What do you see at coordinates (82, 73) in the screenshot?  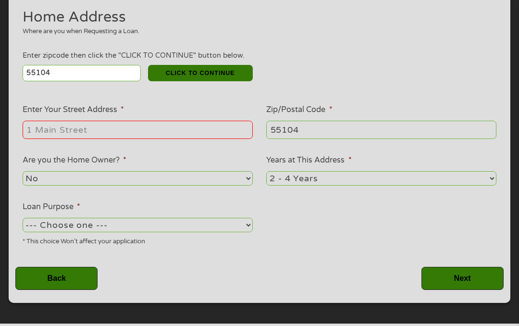 I see `input: Enter Zipcode (e.g 01510)` at bounding box center [82, 73].